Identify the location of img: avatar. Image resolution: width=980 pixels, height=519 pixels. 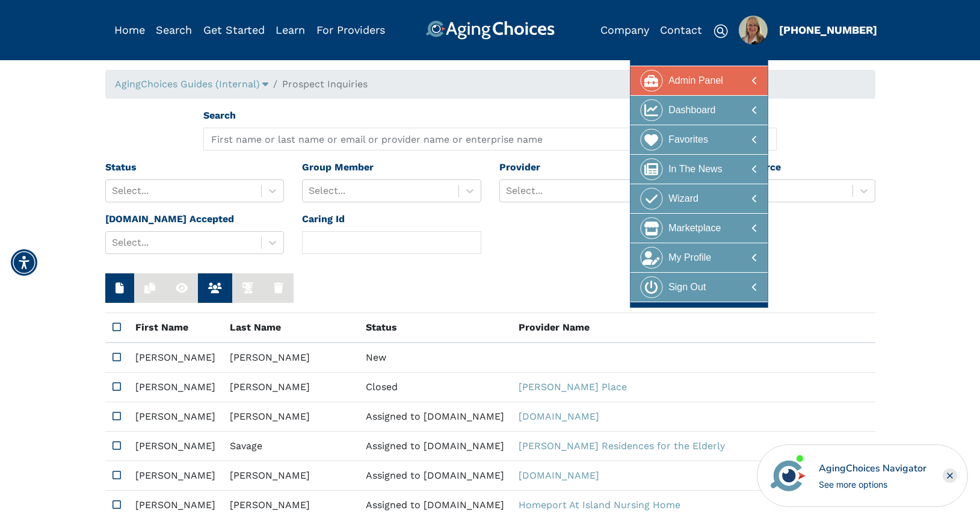
(788, 475).